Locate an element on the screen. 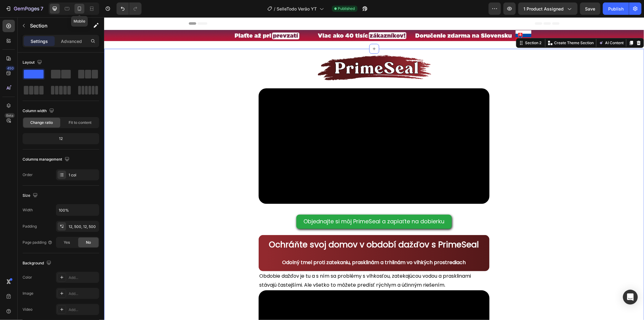  p: Section is located at coordinates (55, 26).